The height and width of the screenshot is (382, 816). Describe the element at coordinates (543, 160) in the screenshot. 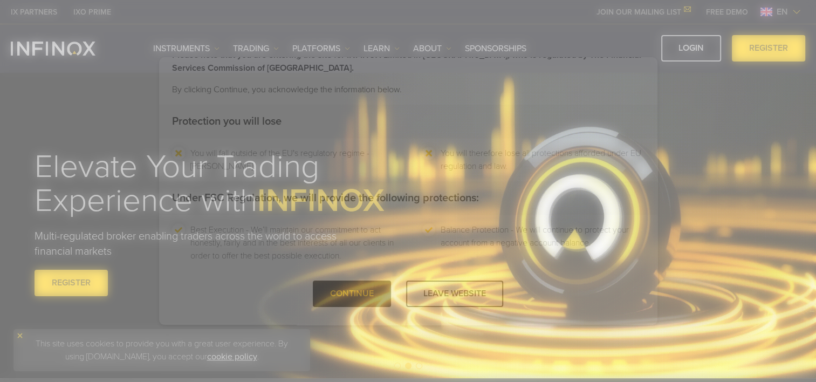

I see `li: You will therefore lose all protections afforded under EU regulation and law.` at that location.